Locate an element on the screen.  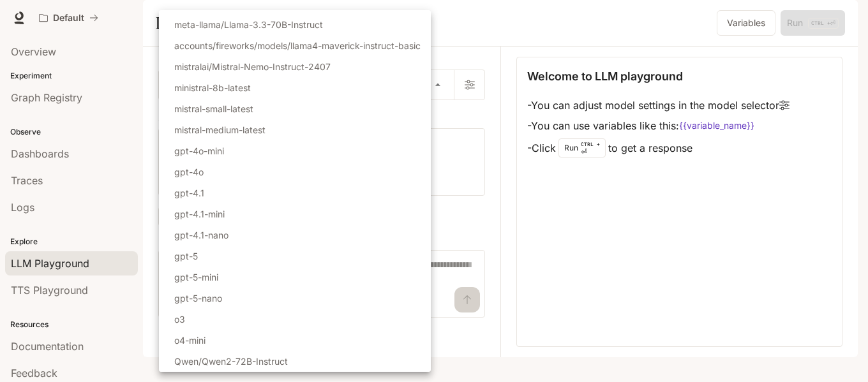
p: gpt-4.1-mini is located at coordinates (199, 214).